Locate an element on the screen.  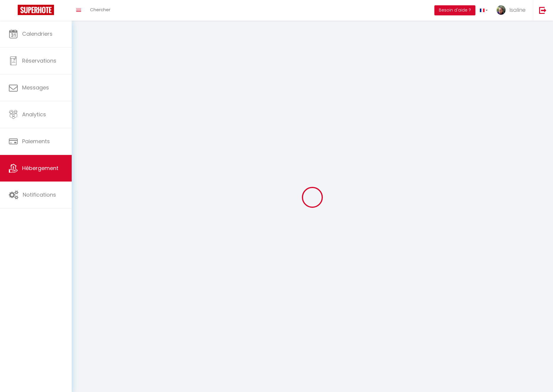
span: Chercher is located at coordinates (100, 10).